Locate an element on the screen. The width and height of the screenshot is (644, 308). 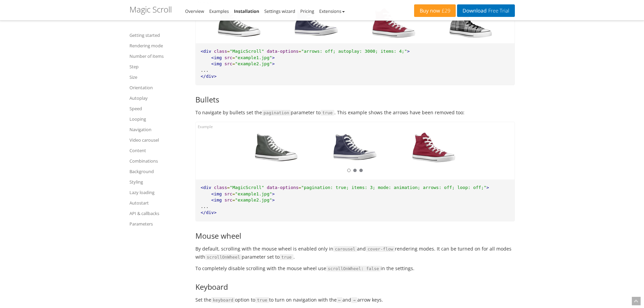
p: To completely disable scrolling with the mouse wheel use in the settings. is located at coordinates (355, 269).